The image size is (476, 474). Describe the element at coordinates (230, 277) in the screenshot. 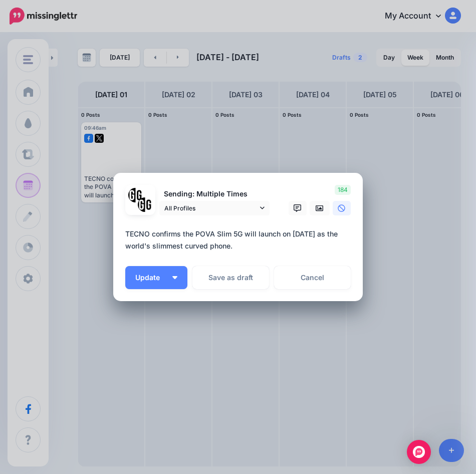

I see `button: Save as draft` at that location.